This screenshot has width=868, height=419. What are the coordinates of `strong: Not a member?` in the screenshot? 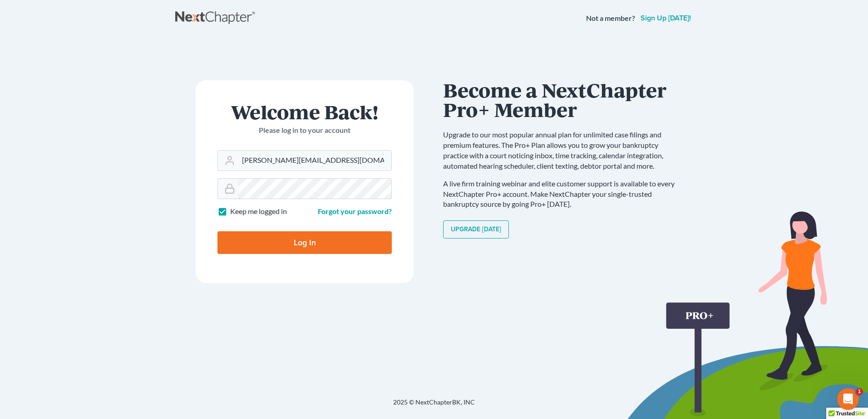 It's located at (611, 18).